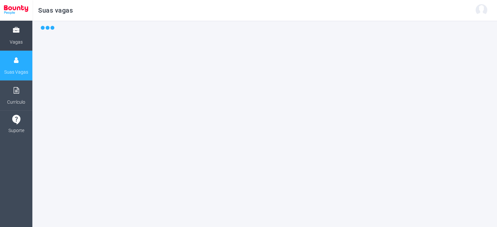 The width and height of the screenshot is (497, 227). Describe the element at coordinates (16, 120) in the screenshot. I see `img: icon-support.svg` at that location.